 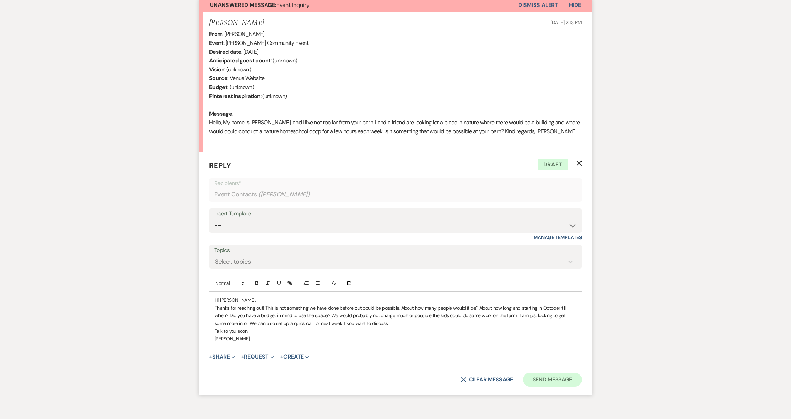 I want to click on label: Topics, so click(x=395, y=250).